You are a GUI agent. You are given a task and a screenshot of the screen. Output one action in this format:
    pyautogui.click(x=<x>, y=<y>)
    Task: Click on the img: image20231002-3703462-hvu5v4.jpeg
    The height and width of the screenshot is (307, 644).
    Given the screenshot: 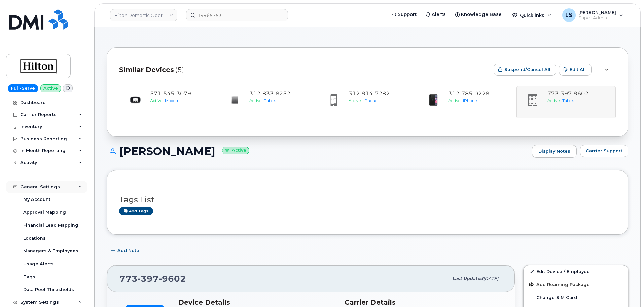 What is the action you would take?
    pyautogui.click(x=235, y=100)
    